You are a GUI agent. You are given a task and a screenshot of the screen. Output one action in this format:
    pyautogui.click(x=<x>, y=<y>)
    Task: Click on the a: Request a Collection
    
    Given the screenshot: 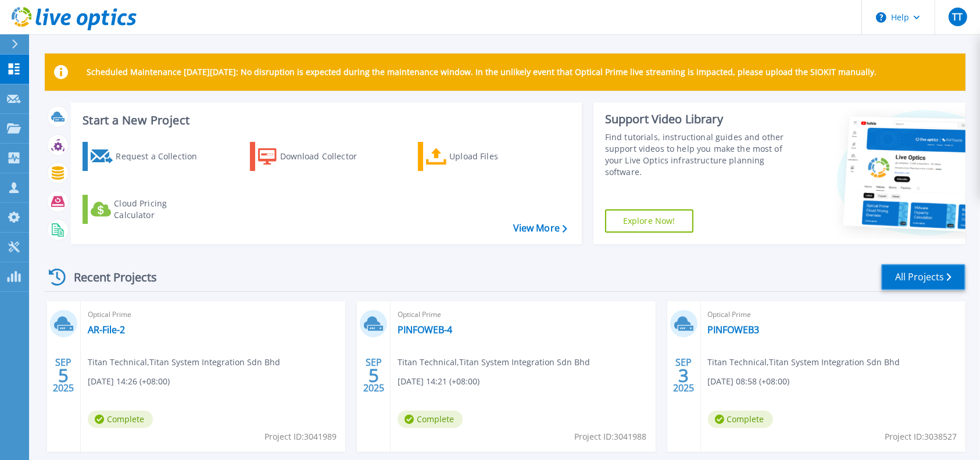 What is the action you would take?
    pyautogui.click(x=147, y=156)
    